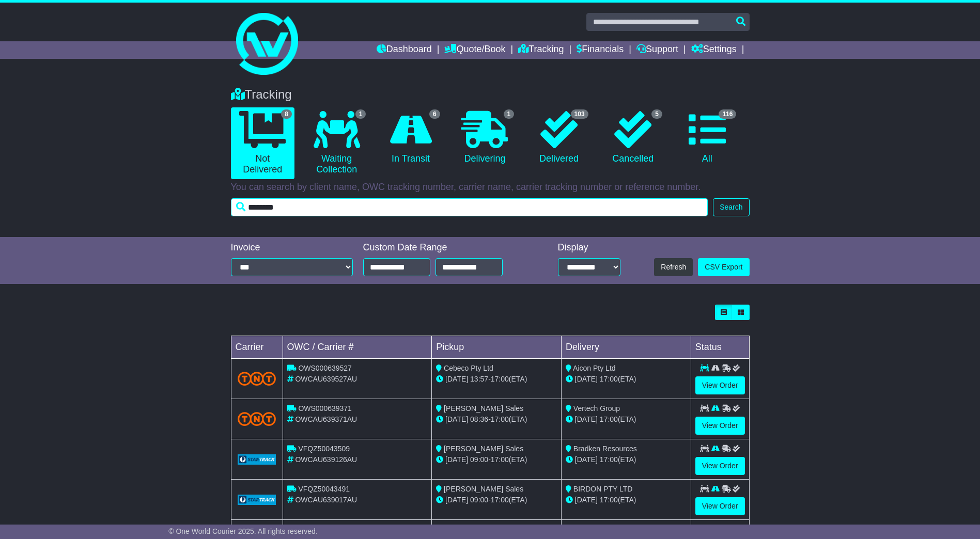  What do you see at coordinates (410, 138) in the screenshot?
I see `a: 6 In Transit` at bounding box center [410, 138].